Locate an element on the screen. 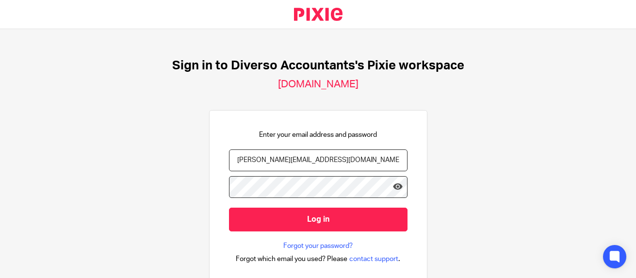 The width and height of the screenshot is (636, 278). h1: Sign in to Diverso Accountants's Pixie workspace is located at coordinates (318, 66).